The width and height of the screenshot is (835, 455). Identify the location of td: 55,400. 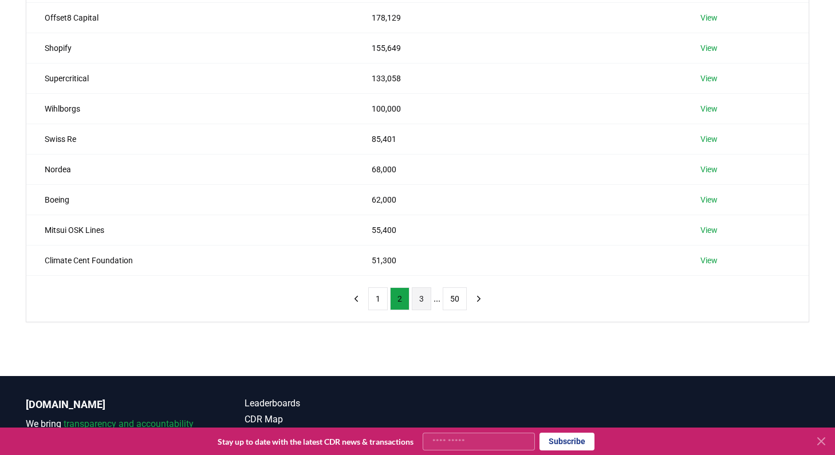
(517, 230).